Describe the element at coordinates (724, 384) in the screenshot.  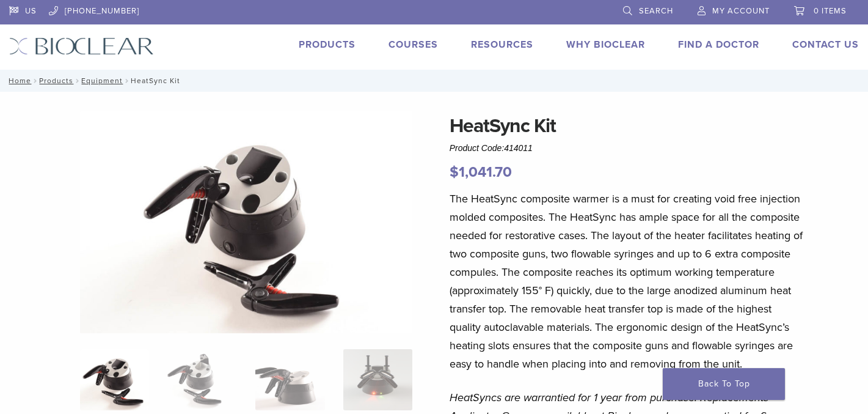
I see `a: Back To Top` at that location.